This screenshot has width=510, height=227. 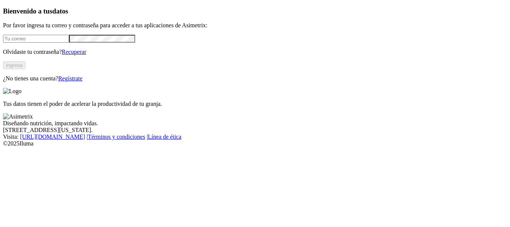 I want to click on div: Diseñando nutrición, impactando vidas., so click(x=255, y=123).